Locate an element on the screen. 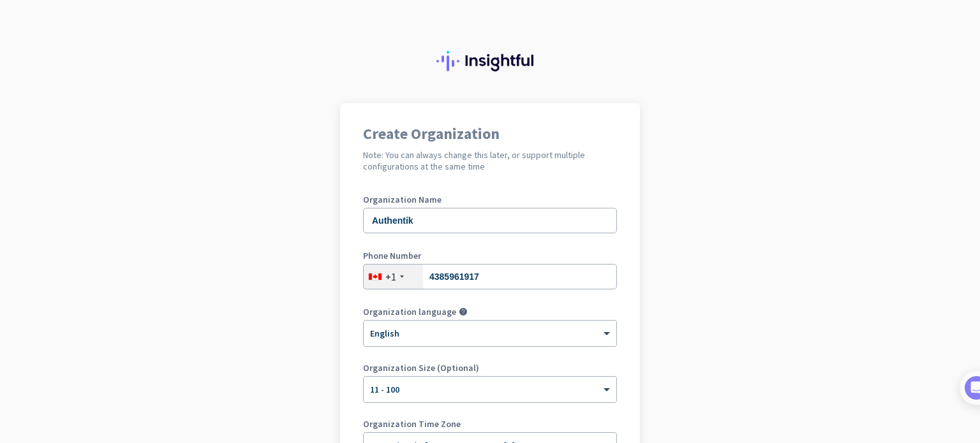  input: What is the name of your organization? is located at coordinates (490, 221).